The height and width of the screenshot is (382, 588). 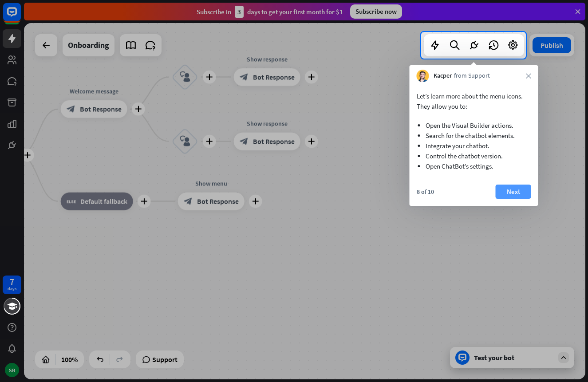 What do you see at coordinates (474, 125) in the screenshot?
I see `li: Open the Visual Builder actions.` at bounding box center [474, 125].